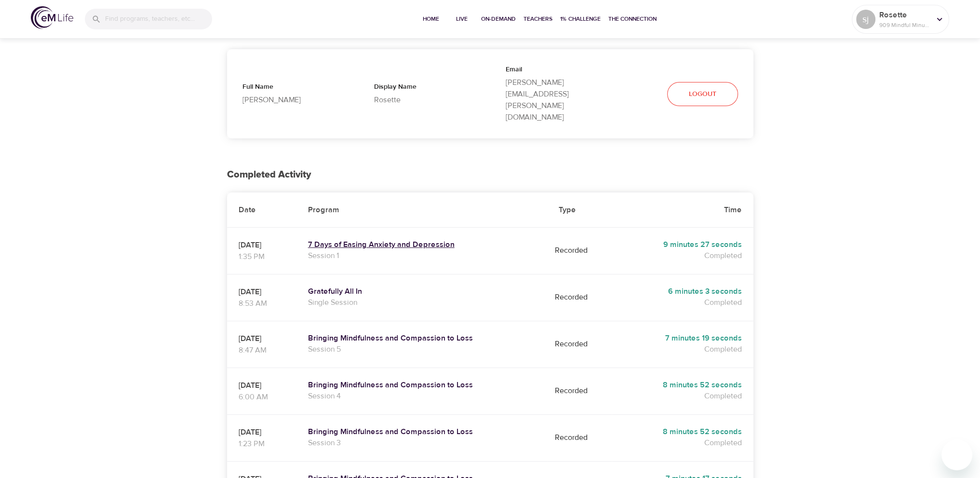  Describe the element at coordinates (422, 302) in the screenshot. I see `p: Single Session` at that location.